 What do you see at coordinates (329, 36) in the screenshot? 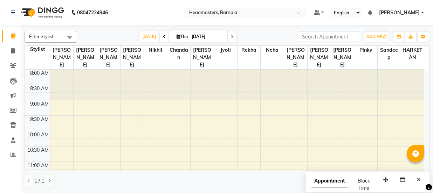
I see `input: Search Appointment` at bounding box center [329, 36].